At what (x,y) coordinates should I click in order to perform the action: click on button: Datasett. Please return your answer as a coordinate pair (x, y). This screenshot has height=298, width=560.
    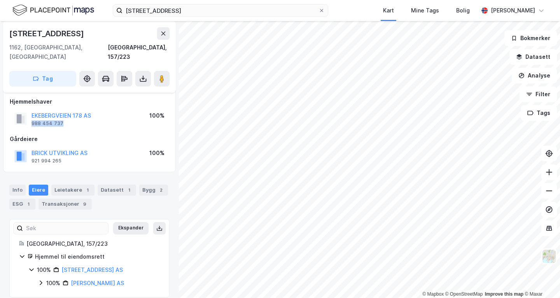
    Looking at the image, I should click on (534, 57).